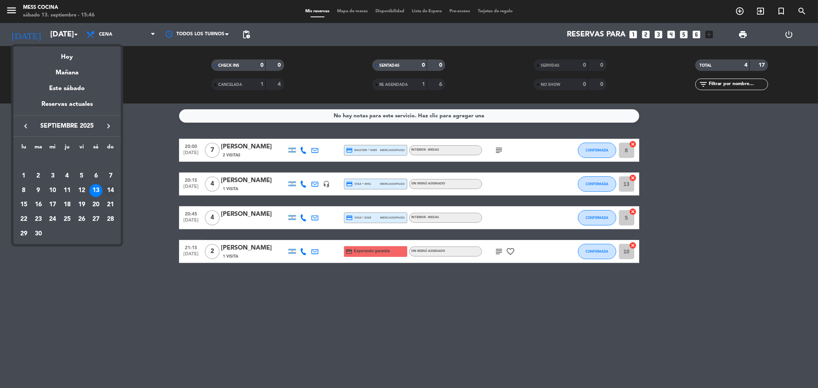 Image resolution: width=818 pixels, height=388 pixels. I want to click on div: Mañana, so click(67, 70).